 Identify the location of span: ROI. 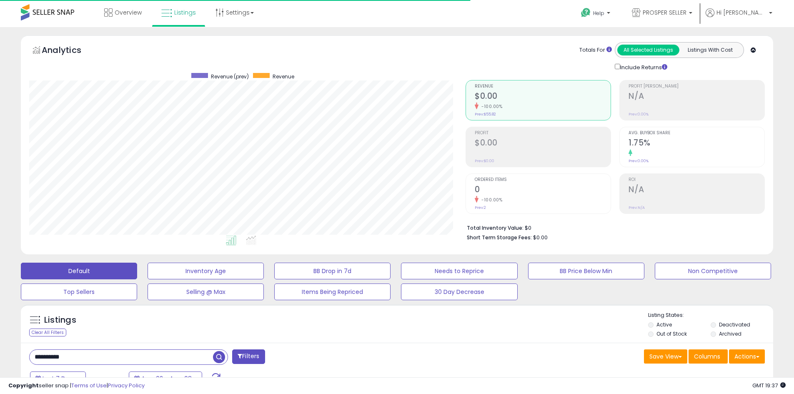
(697, 180).